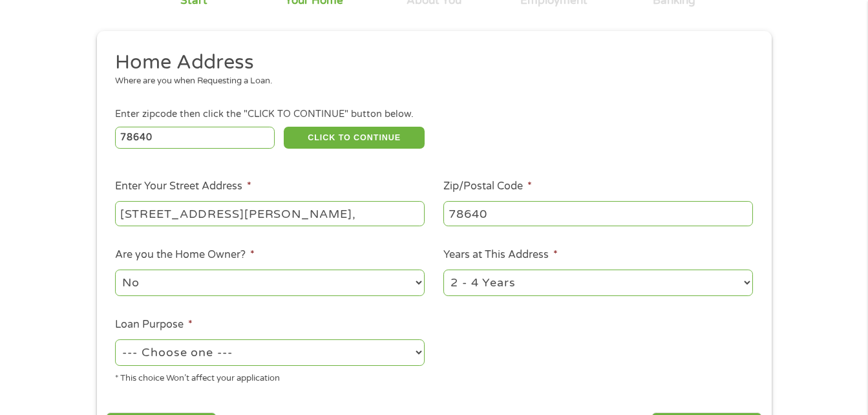 The height and width of the screenshot is (415, 868). I want to click on div: * This choice Won’t affect your application, so click(270, 376).